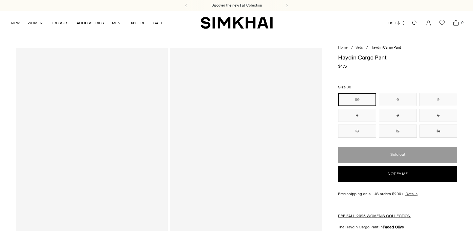  What do you see at coordinates (374, 216) in the screenshot?
I see `a: PRE FALL 2025 WOMEN'S COLLECTION` at bounding box center [374, 216].